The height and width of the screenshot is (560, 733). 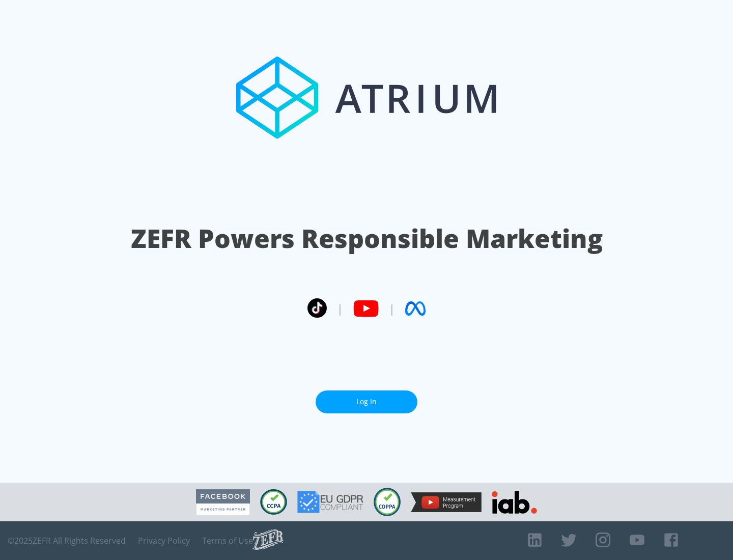 What do you see at coordinates (446, 502) in the screenshot?
I see `img: YouTube Measurement Program` at bounding box center [446, 502].